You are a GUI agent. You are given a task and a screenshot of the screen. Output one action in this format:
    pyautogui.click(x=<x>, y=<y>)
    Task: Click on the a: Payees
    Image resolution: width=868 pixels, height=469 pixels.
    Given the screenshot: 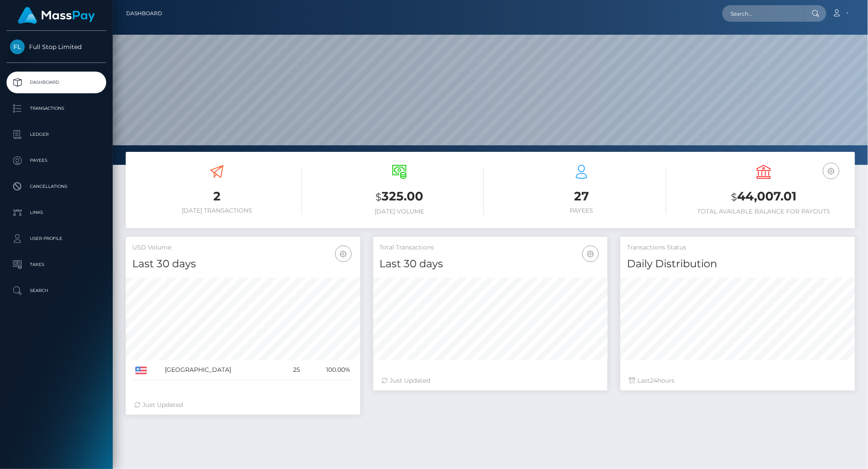 What is the action you would take?
    pyautogui.click(x=56, y=160)
    